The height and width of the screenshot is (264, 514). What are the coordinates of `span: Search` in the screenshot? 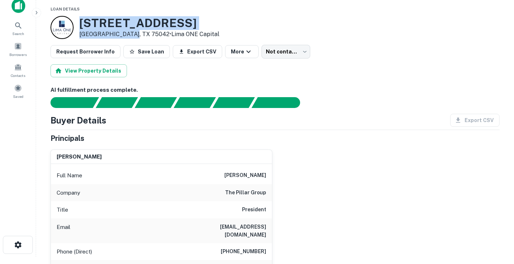 It's located at (18, 34).